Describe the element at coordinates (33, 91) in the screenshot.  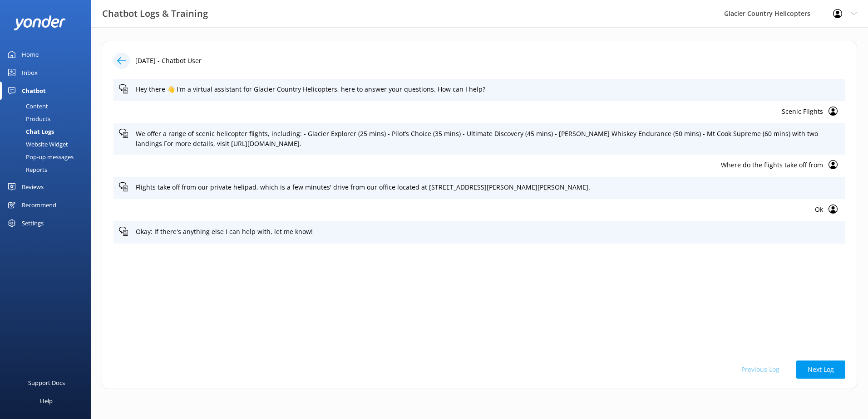
I see `div: Chatbot` at that location.